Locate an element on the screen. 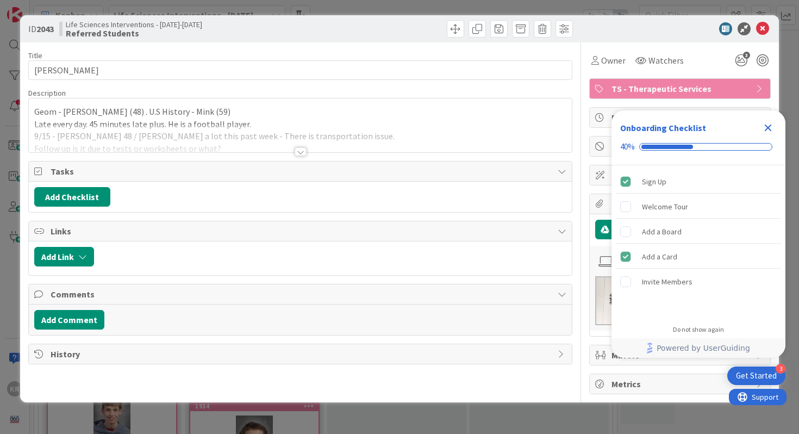 The image size is (799, 434). span: Links is located at coordinates (302, 231).